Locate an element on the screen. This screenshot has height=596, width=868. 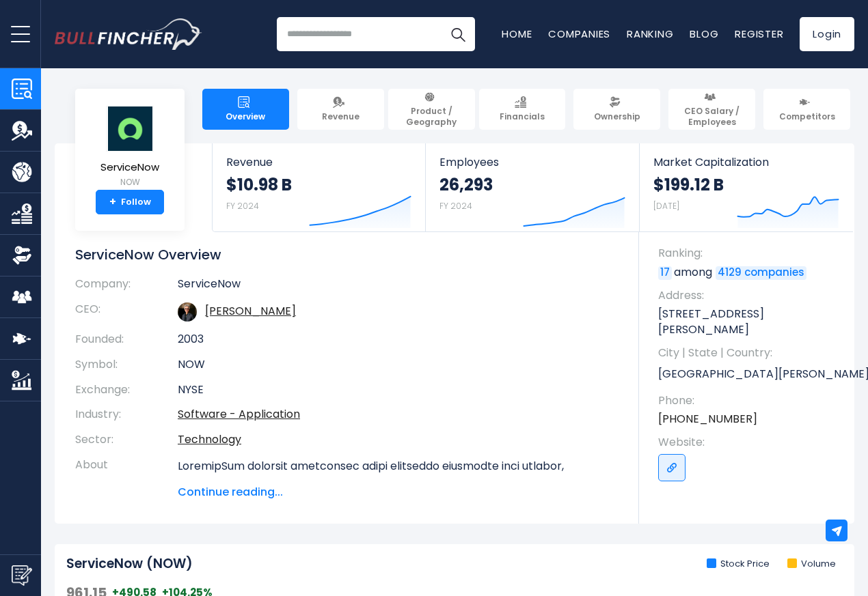
a: Ownership is located at coordinates (617, 109).